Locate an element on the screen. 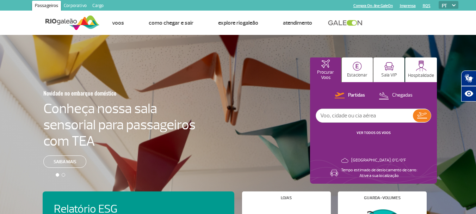  a: Corporativo is located at coordinates (75, 6).